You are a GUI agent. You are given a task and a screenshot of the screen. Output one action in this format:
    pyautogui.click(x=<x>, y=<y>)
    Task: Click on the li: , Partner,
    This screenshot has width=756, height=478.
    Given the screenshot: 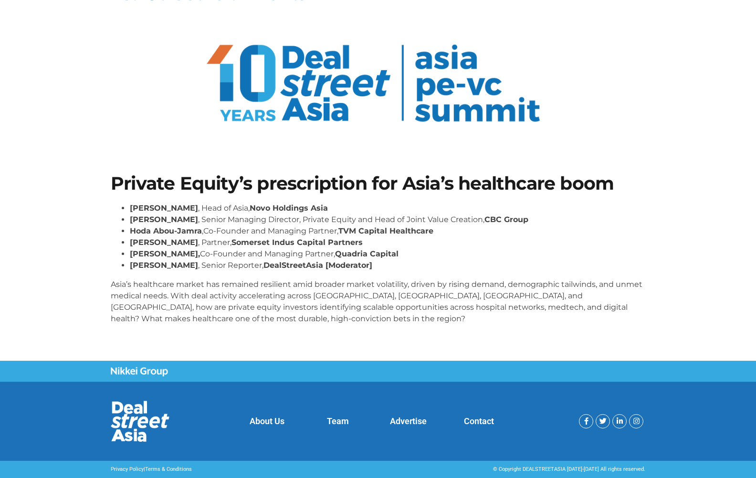 What is the action you would take?
    pyautogui.click(x=387, y=243)
    